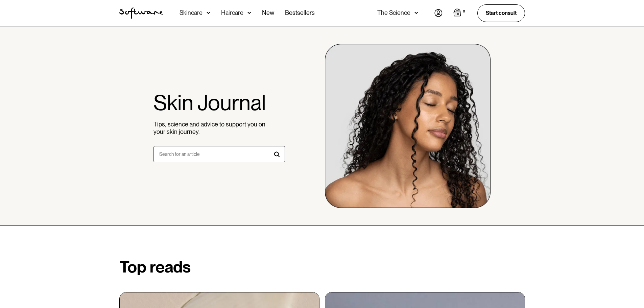 The width and height of the screenshot is (644, 308). Describe the element at coordinates (219, 154) in the screenshot. I see `input: Search for an article` at that location.